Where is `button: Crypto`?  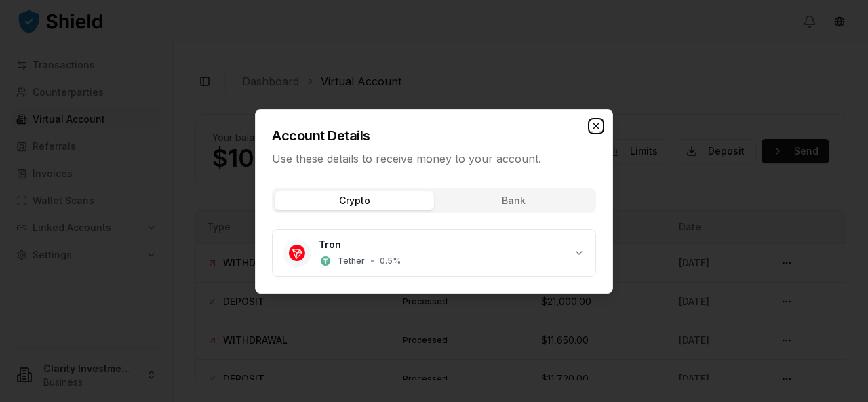
button: Crypto is located at coordinates (354, 200).